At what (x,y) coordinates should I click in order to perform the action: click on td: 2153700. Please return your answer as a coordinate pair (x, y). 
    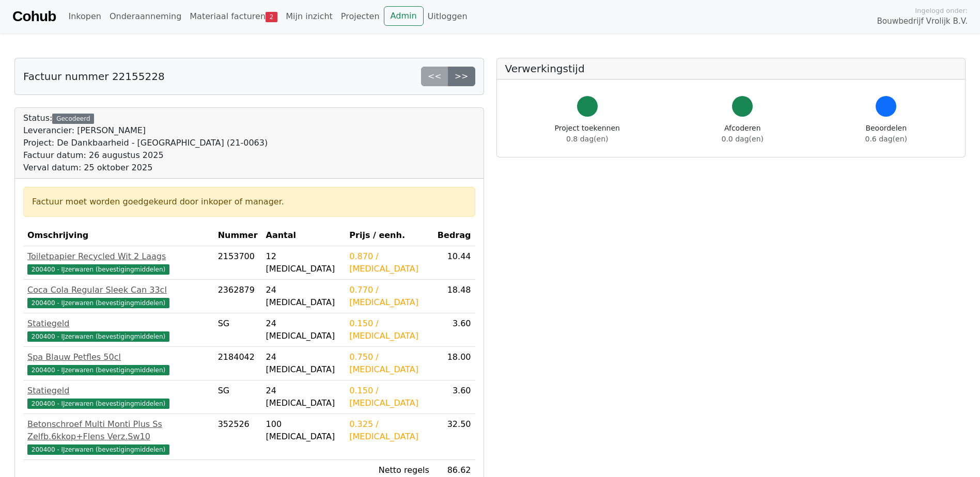
    Looking at the image, I should click on (238, 262).